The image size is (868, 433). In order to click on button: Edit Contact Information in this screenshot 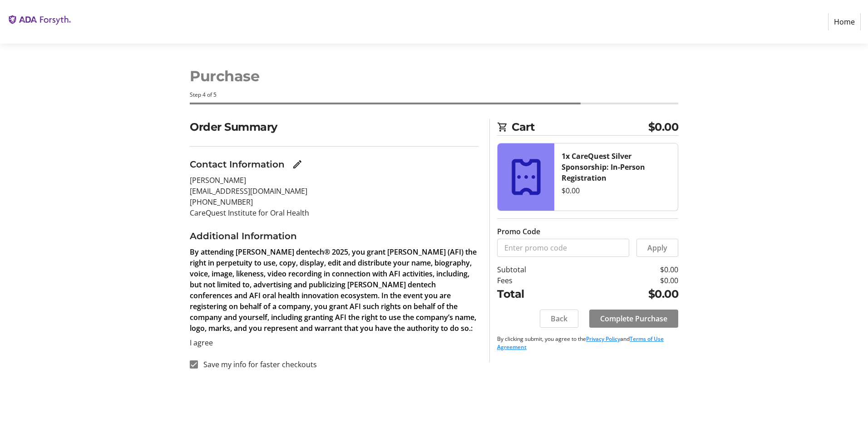, I will do `click(297, 164)`.